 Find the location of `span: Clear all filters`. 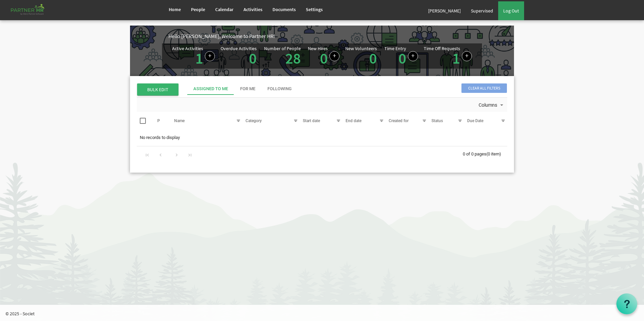

span: Clear all filters is located at coordinates (484, 88).